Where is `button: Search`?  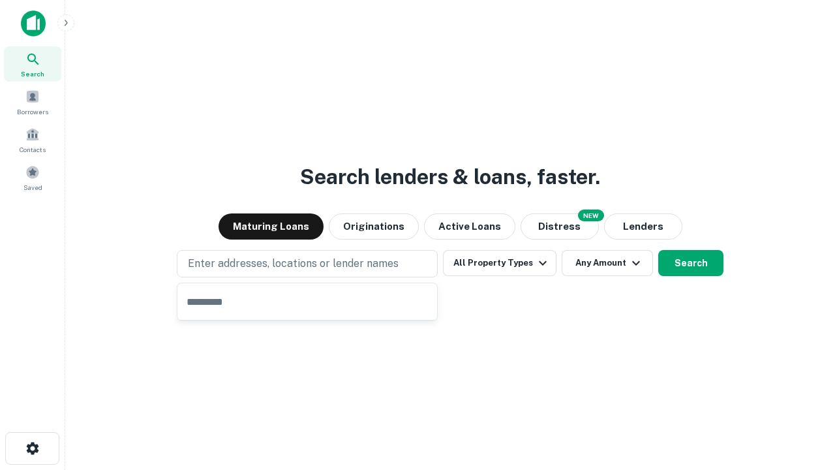 button: Search is located at coordinates (691, 263).